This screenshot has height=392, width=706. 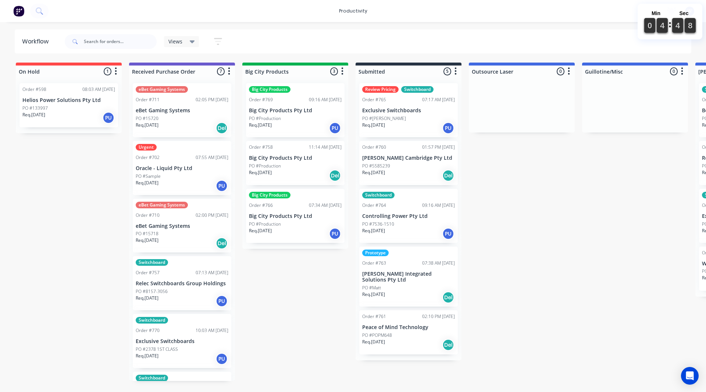 What do you see at coordinates (353, 11) in the screenshot?
I see `div: productivity` at bounding box center [353, 11].